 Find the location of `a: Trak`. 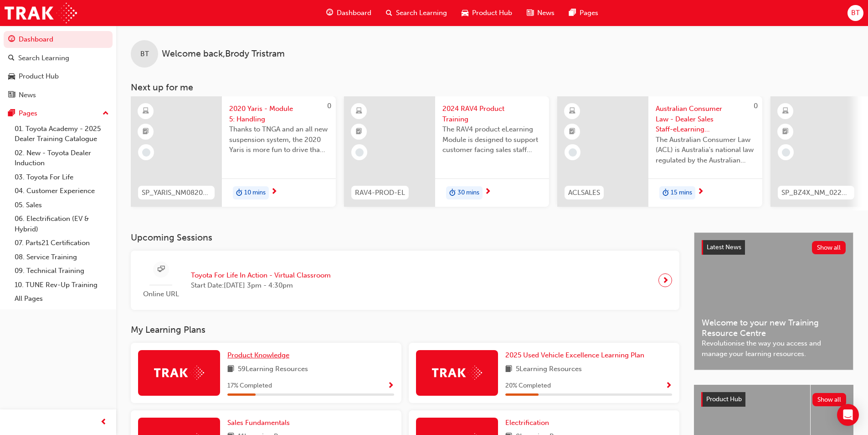

a: Trak is located at coordinates (41, 13).